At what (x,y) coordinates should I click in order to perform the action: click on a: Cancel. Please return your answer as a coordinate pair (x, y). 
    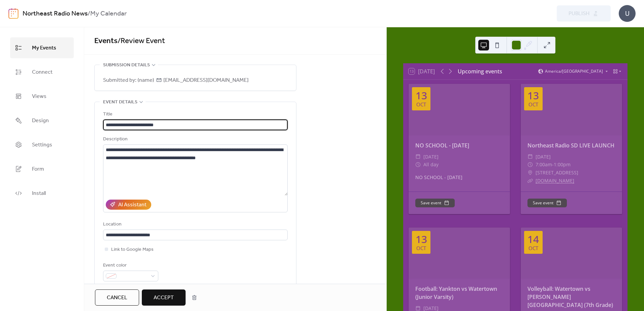
    Looking at the image, I should click on (117, 298).